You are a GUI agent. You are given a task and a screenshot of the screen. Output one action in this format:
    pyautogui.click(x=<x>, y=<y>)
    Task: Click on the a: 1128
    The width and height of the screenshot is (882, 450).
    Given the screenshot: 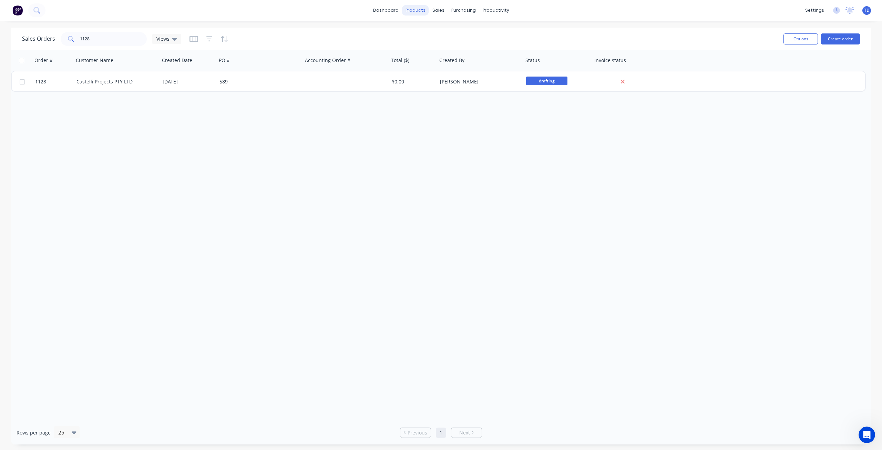 What is the action you would take?
    pyautogui.click(x=56, y=82)
    